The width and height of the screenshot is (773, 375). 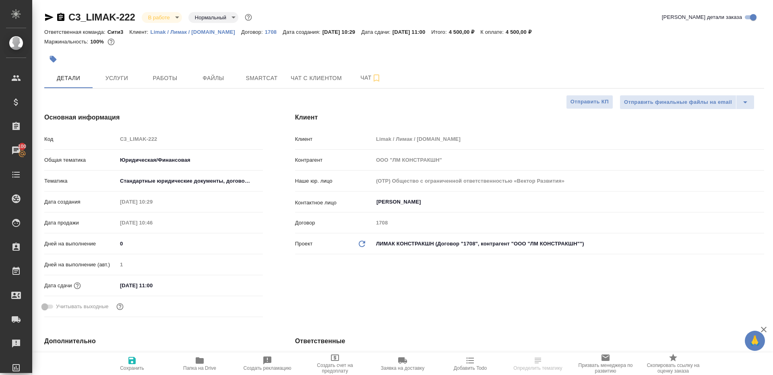 I want to click on p: Дата сдачи, so click(x=58, y=286).